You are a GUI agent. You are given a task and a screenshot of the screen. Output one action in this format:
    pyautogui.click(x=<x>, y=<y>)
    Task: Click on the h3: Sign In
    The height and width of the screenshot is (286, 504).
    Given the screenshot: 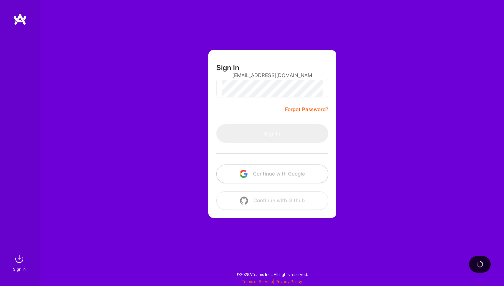 What is the action you would take?
    pyautogui.click(x=228, y=67)
    